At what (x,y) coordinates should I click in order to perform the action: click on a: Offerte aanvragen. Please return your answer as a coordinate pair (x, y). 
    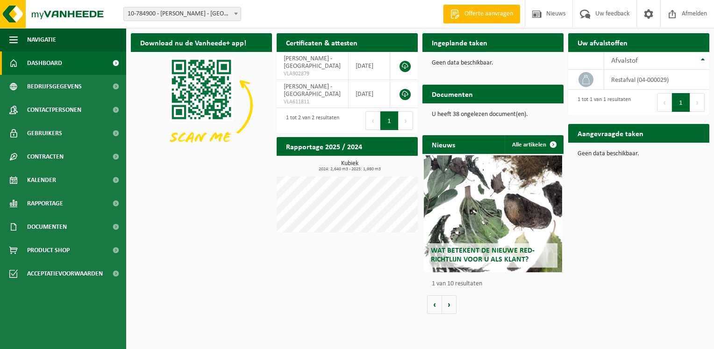
    Looking at the image, I should click on (481, 14).